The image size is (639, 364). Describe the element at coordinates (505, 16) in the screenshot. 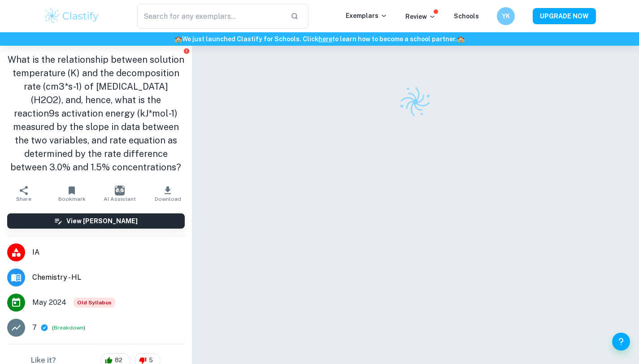

I see `h6: YK` at that location.